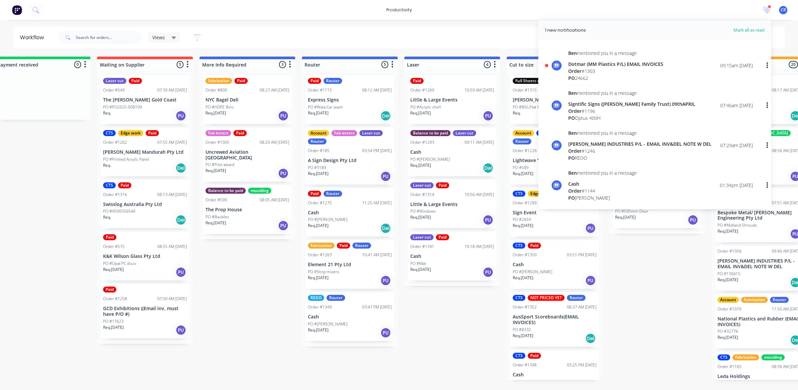  Describe the element at coordinates (590, 338) in the screenshot. I see `div: Del` at that location.